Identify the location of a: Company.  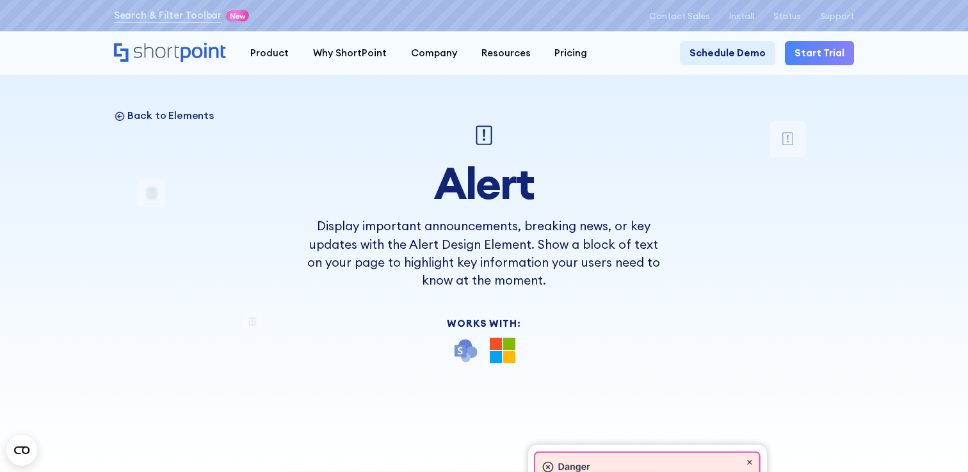
(434, 53).